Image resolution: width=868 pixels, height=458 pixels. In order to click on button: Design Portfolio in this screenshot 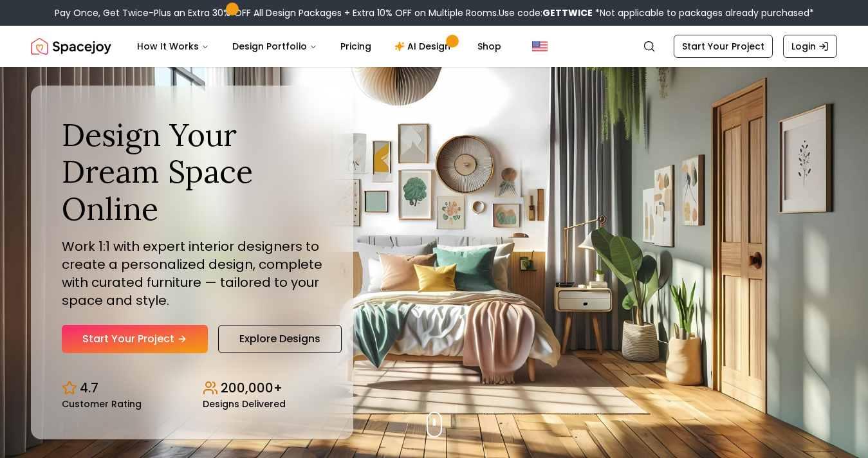, I will do `click(275, 46)`.